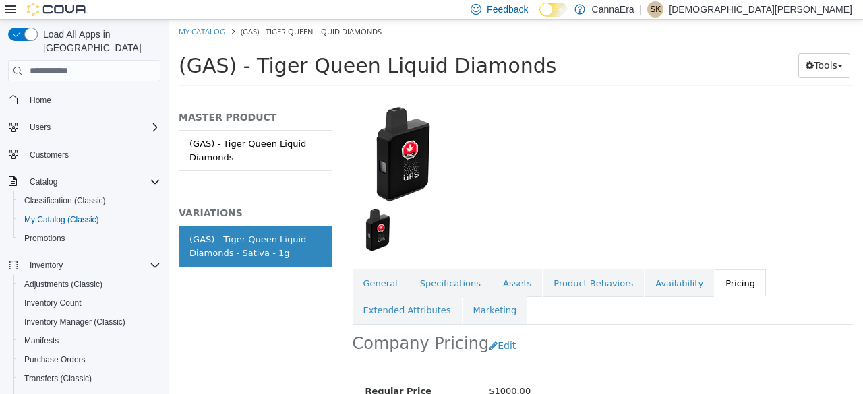 This screenshot has height=394, width=863. Describe the element at coordinates (44, 239) in the screenshot. I see `a: Promotions` at that location.